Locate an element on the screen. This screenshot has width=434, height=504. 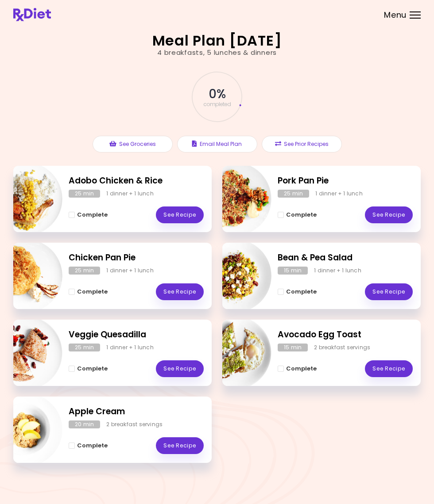
a: See Recipe - Veggie Quesadilla is located at coordinates (180, 369).